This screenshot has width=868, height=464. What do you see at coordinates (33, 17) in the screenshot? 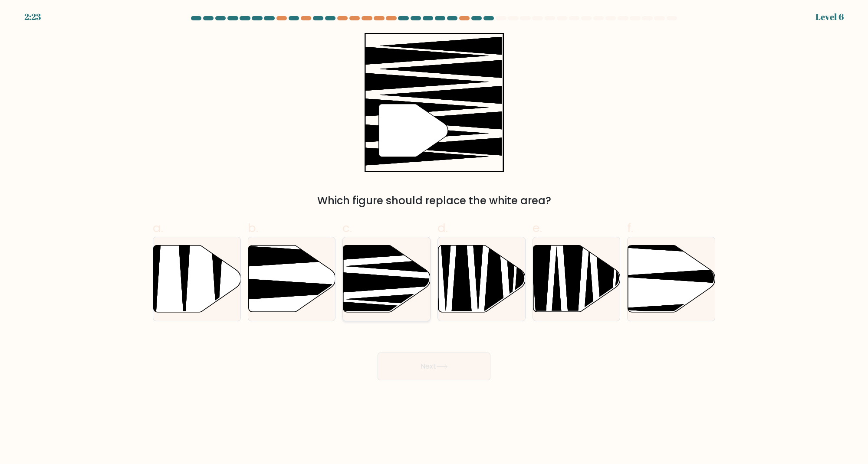
I see `div: 2:23` at bounding box center [33, 17].